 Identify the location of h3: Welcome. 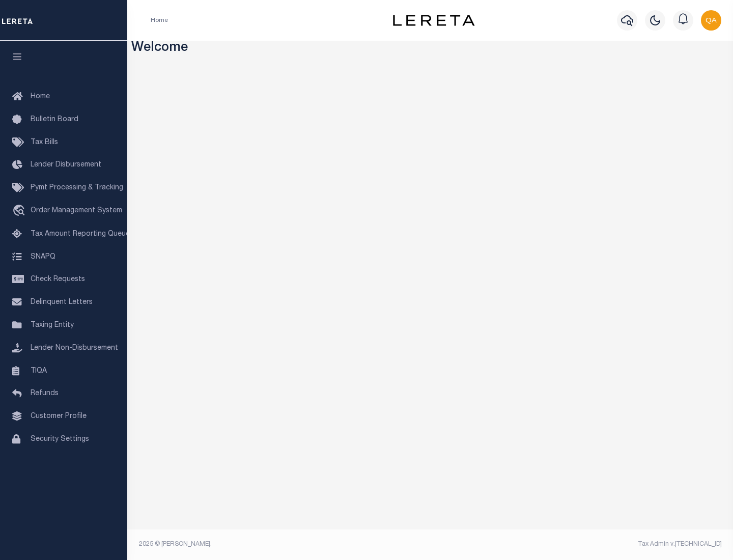
(430, 48).